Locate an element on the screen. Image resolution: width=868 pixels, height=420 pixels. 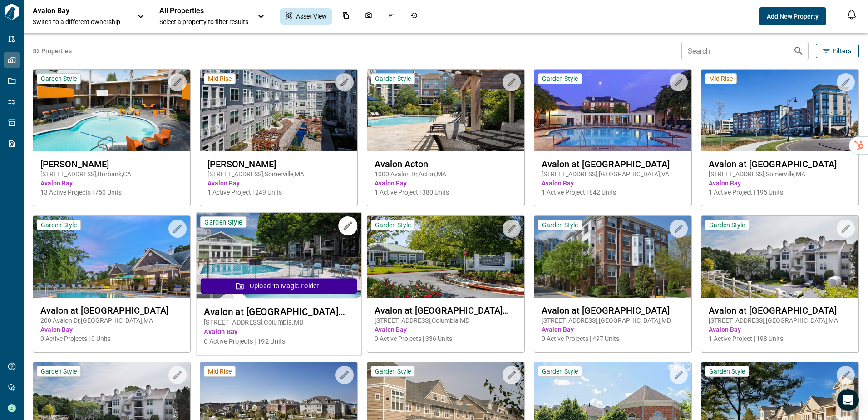
button: Filters is located at coordinates (837, 51).